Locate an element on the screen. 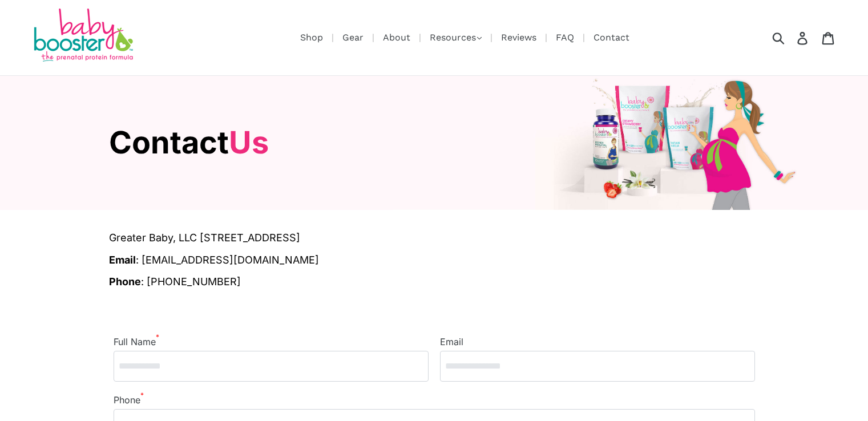  span: Us is located at coordinates (249, 142).